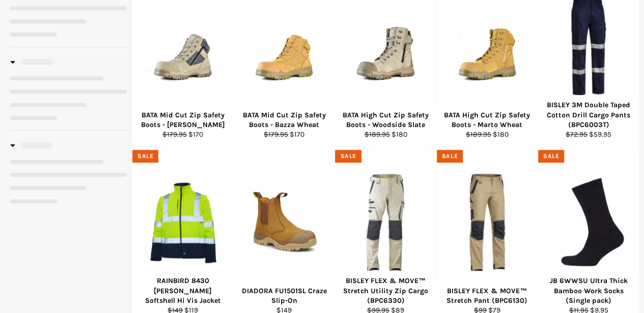 This screenshot has height=313, width=644. Describe the element at coordinates (183, 47) in the screenshot. I see `img: BATA Mid Cut Zip Safety Boots - Roy Slate - Workin' Gear` at that location.